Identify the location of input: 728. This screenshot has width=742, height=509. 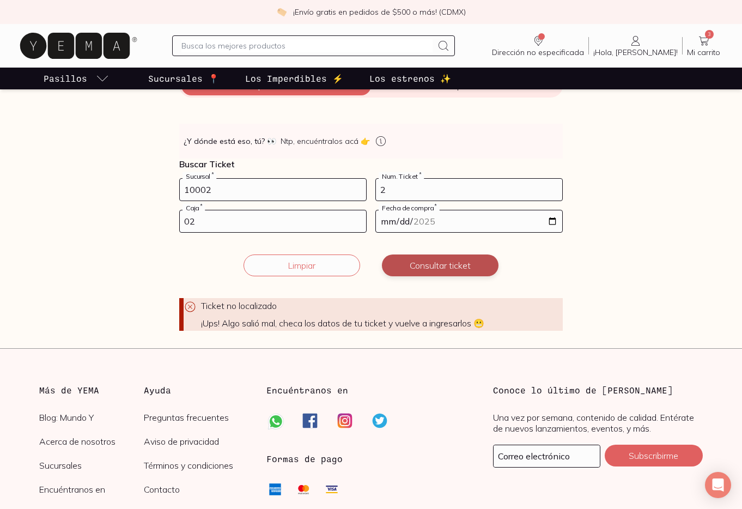
(273, 190).